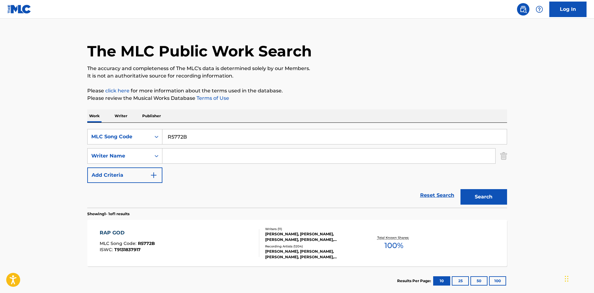 The height and width of the screenshot is (293, 594). What do you see at coordinates (437, 196) in the screenshot?
I see `a: Reset Search` at bounding box center [437, 196].